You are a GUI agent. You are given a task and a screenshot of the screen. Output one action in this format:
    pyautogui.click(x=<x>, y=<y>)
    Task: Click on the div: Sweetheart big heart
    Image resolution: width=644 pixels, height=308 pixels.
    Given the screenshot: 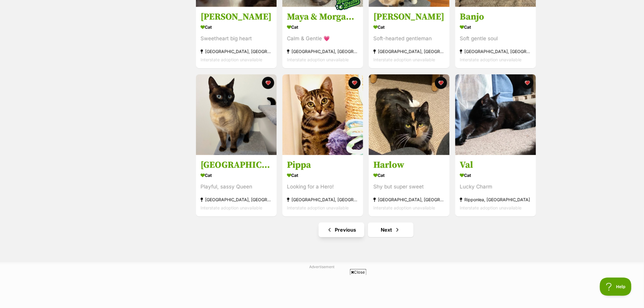 What is the action you would take?
    pyautogui.click(x=236, y=39)
    